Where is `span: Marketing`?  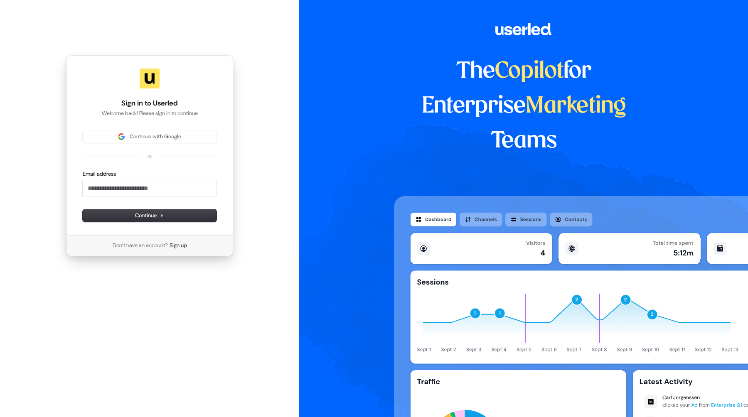
span: Marketing is located at coordinates (576, 106).